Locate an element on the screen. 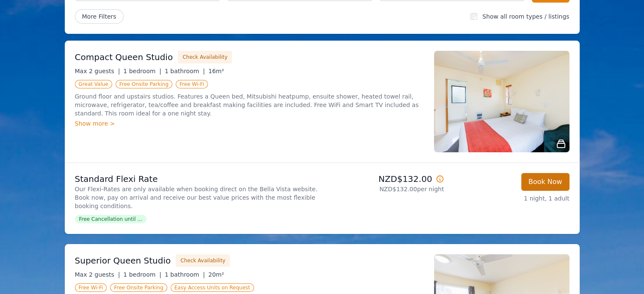 Image resolution: width=644 pixels, height=294 pixels. p: 1 night, 1 adult is located at coordinates (510, 199).